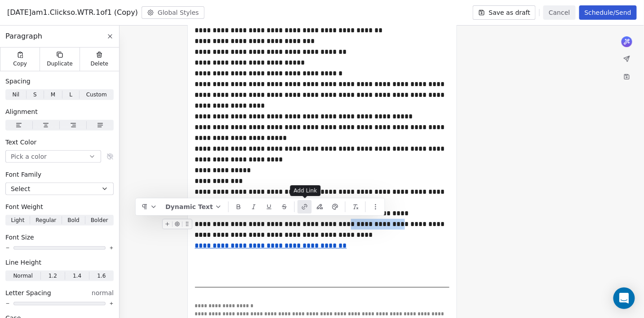 The image size is (644, 318). What do you see at coordinates (59, 64) in the screenshot?
I see `span: Duplicate` at bounding box center [59, 64].